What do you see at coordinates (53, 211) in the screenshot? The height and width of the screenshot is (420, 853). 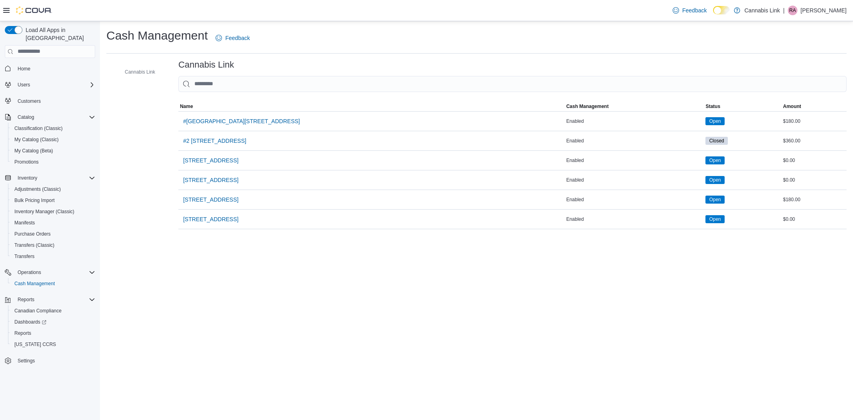 I see `button: Inventory Manager (Classic)` at bounding box center [53, 211].